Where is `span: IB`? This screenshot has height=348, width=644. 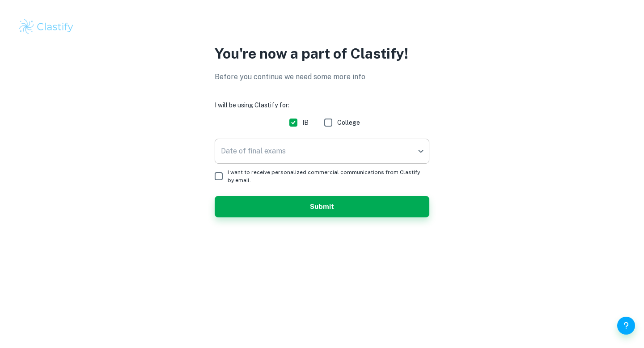
span: IB is located at coordinates (306, 123).